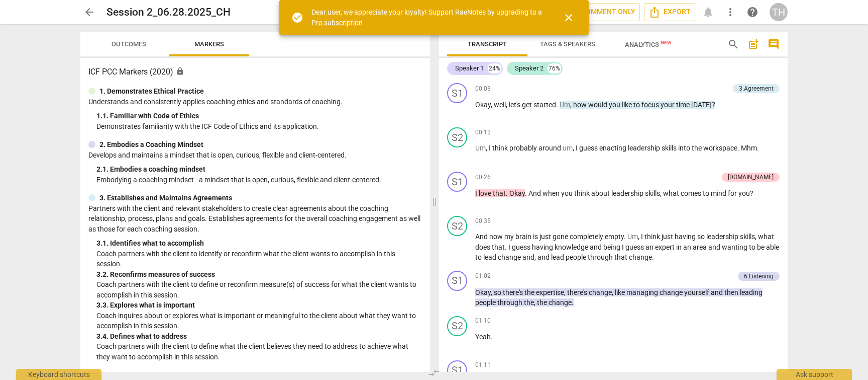 The height and width of the screenshot is (380, 868). I want to click on span: an, so click(688, 247).